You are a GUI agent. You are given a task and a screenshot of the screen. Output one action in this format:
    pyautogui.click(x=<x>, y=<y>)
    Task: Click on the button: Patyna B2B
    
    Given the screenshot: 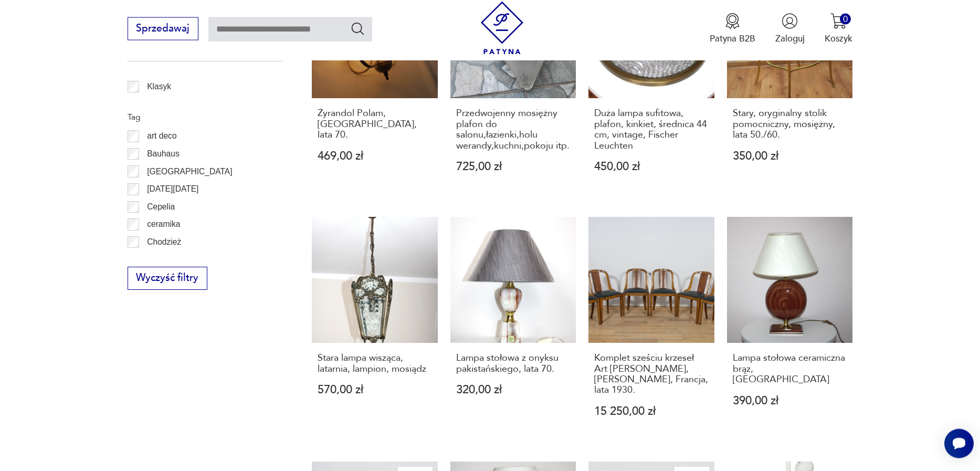 What is the action you would take?
    pyautogui.click(x=732, y=29)
    